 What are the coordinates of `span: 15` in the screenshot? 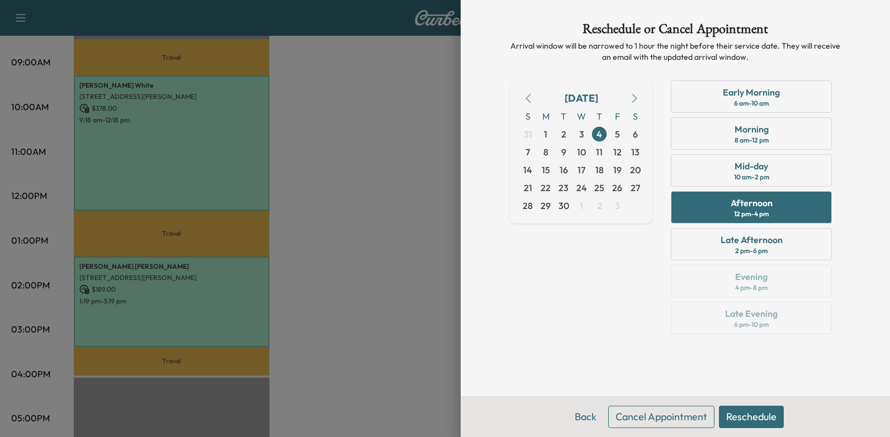 It's located at (546, 170).